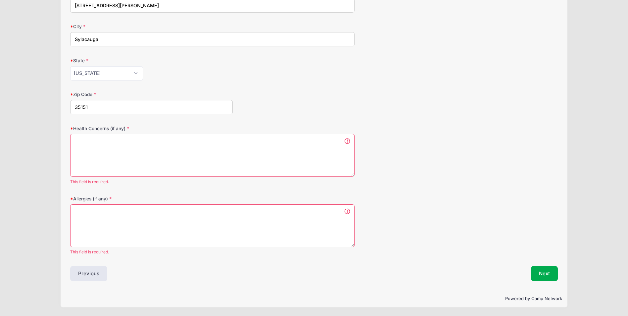 This screenshot has height=316, width=628. I want to click on label: Zip Code, so click(151, 94).